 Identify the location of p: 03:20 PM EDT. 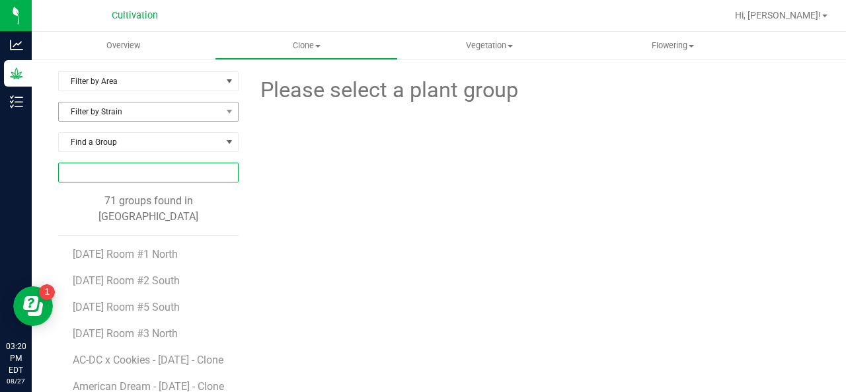
(16, 358).